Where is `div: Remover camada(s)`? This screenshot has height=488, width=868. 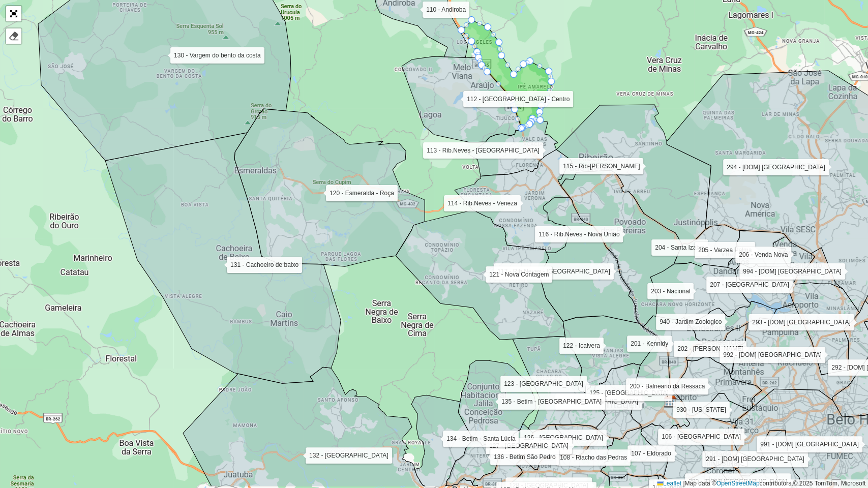 div: Remover camada(s) is located at coordinates (14, 36).